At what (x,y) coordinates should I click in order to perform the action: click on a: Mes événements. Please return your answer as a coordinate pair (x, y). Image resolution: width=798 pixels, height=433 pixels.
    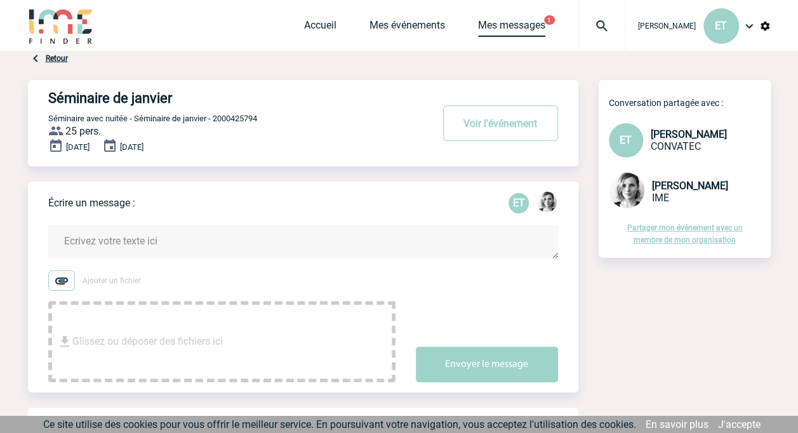
    Looking at the image, I should click on (407, 28).